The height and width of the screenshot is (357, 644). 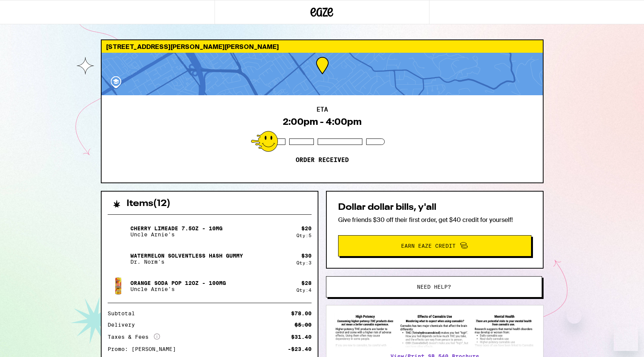 I want to click on p: Watermelon Solventless Hash Gummy, so click(x=186, y=256).